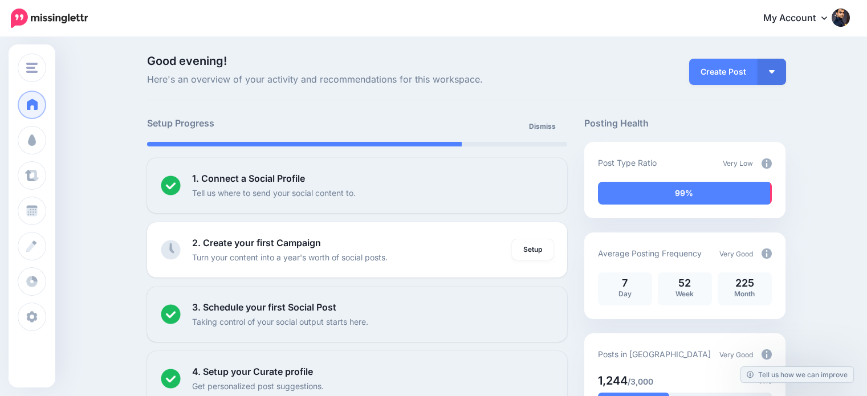 This screenshot has width=867, height=396. I want to click on b: 1. Connect a Social Profile, so click(248, 178).